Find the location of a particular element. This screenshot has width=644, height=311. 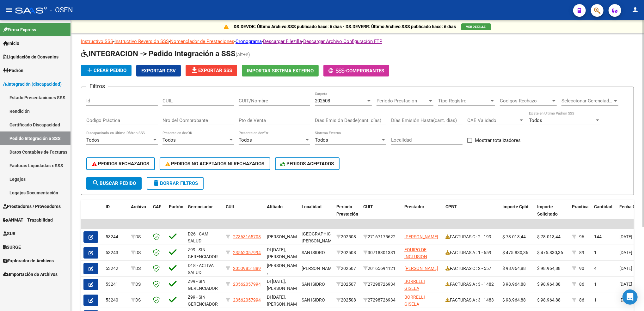

span: CUIL is located at coordinates (230, 207).